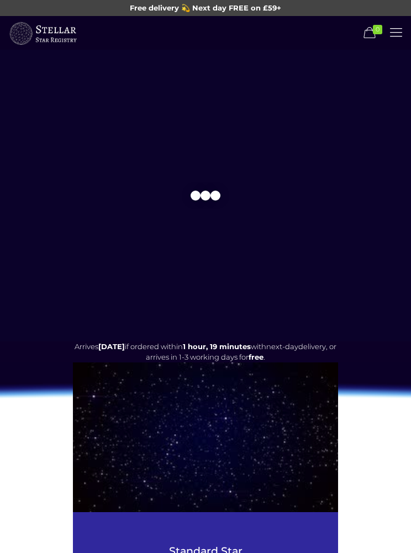 The image size is (411, 553). I want to click on a: 0, so click(374, 33).